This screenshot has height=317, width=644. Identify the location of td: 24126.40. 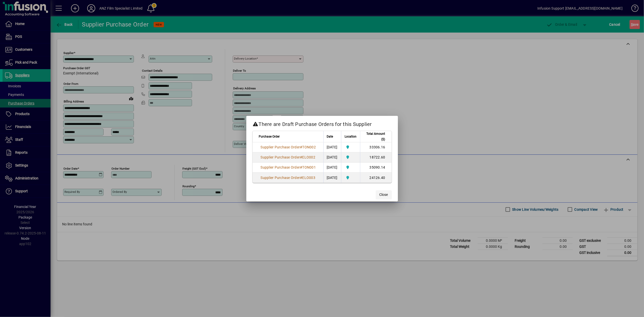
(375, 178).